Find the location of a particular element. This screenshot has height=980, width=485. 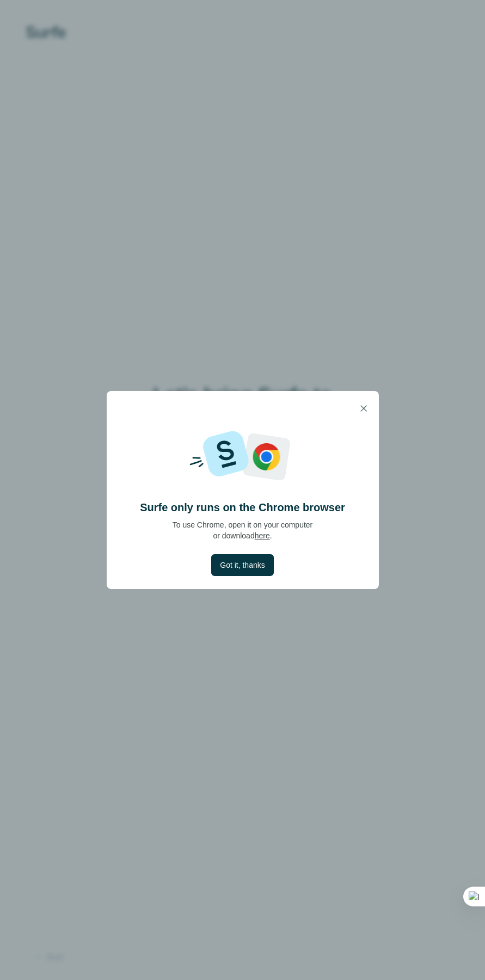

h4: Surfe only runs on the Chrome browser is located at coordinates (242, 508).